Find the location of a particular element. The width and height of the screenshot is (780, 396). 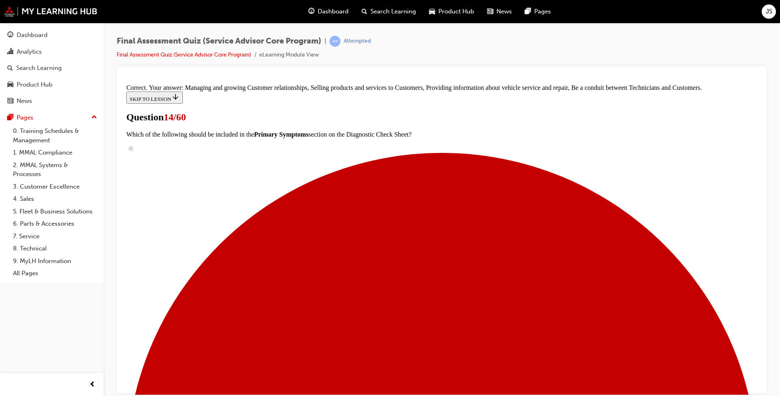

a: news-iconNews is located at coordinates (499, 11).